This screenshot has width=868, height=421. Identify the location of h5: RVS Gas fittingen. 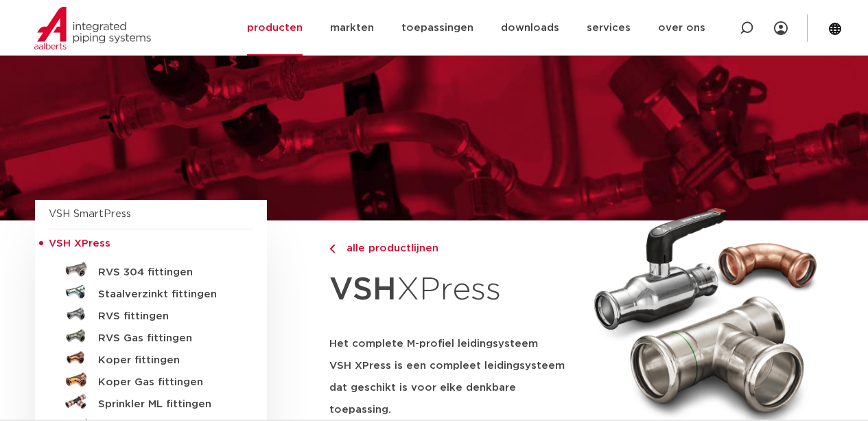
(166, 338).